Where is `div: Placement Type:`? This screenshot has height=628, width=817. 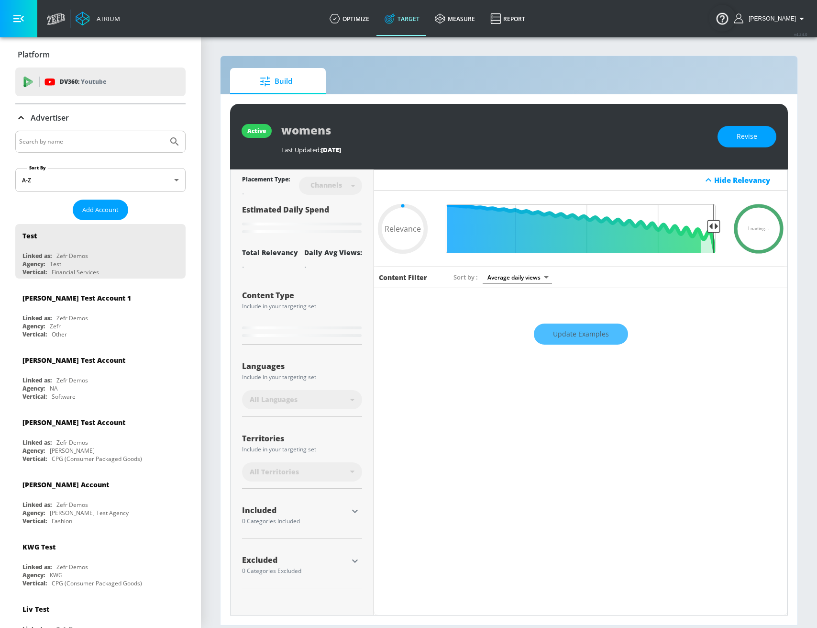
div: Placement Type: is located at coordinates (266, 180).